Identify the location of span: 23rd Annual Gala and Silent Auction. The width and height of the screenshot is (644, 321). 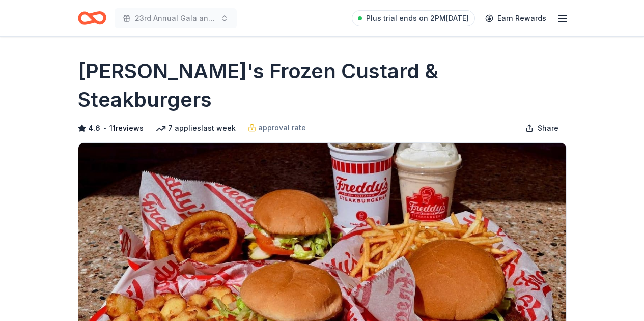
(176, 18).